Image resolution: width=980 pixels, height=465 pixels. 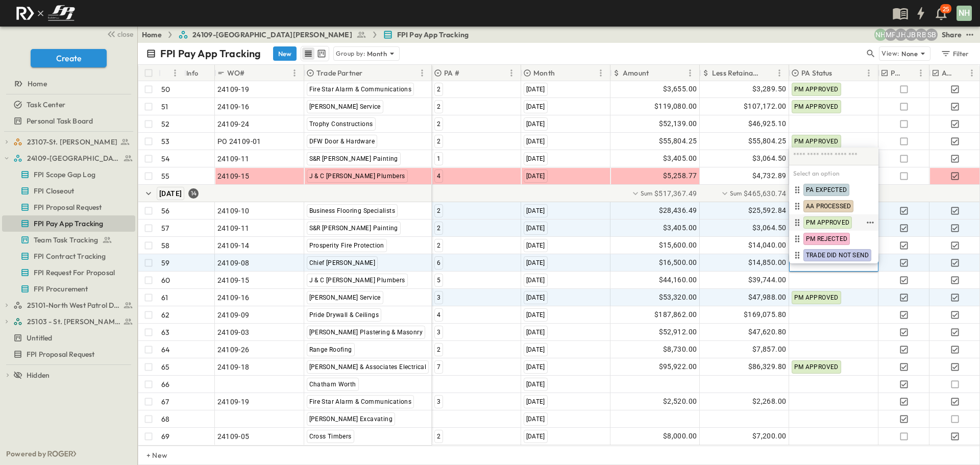 What do you see at coordinates (680, 401) in the screenshot?
I see `span: $2,520.00` at bounding box center [680, 401].